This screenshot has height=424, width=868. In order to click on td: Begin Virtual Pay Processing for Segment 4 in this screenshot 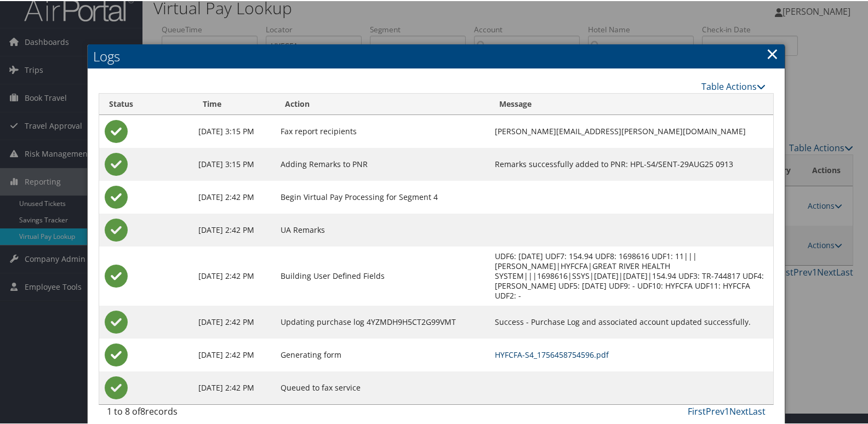, I will do `click(382, 196)`.